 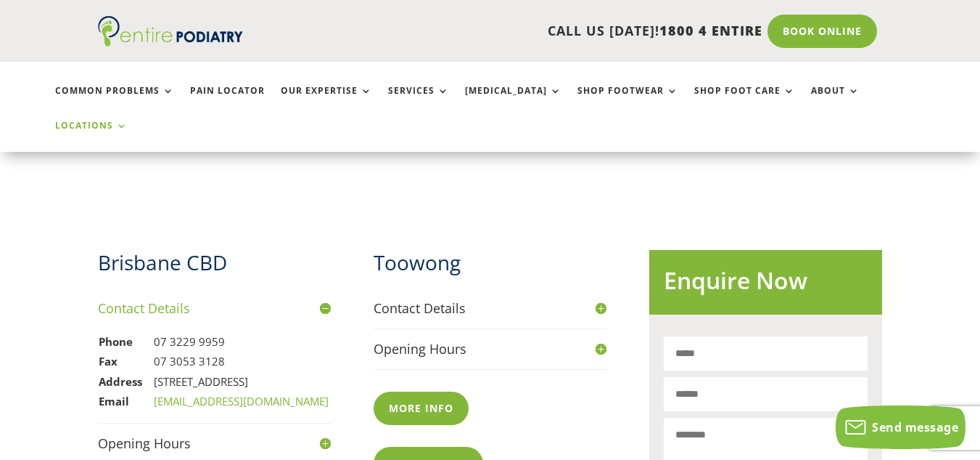 I want to click on a: More info, so click(x=421, y=408).